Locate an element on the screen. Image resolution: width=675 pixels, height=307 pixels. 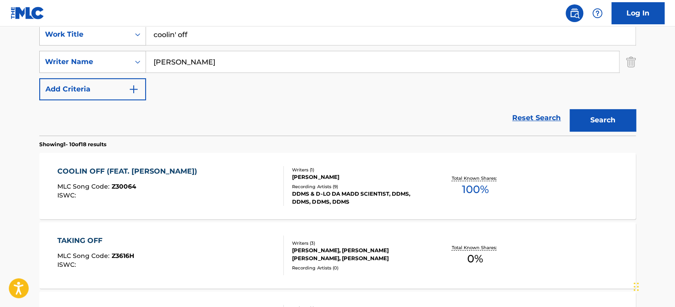
button: Search is located at coordinates (603, 120).